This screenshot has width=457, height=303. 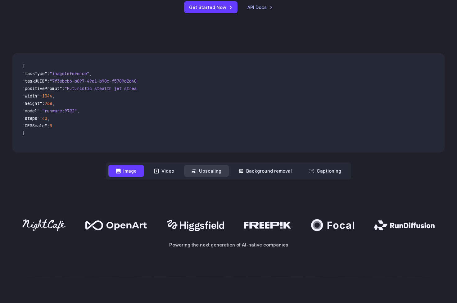 I want to click on span: "positivePrompt", so click(x=42, y=89).